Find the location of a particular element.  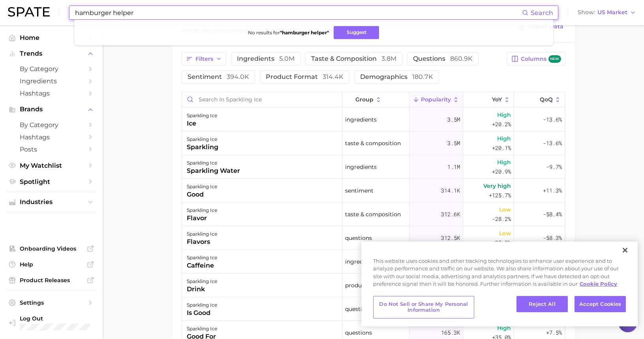

button: YoY is located at coordinates (489, 100).